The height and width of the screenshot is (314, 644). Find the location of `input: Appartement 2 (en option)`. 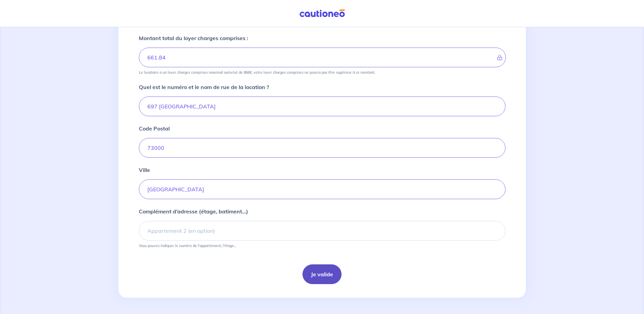

input: Appartement 2 (en option) is located at coordinates (322, 230).